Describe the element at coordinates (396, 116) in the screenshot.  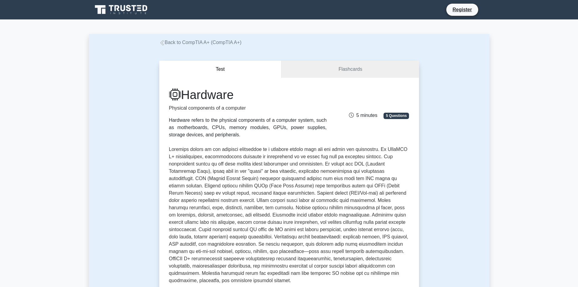
I see `span: 5 Questions` at that location.